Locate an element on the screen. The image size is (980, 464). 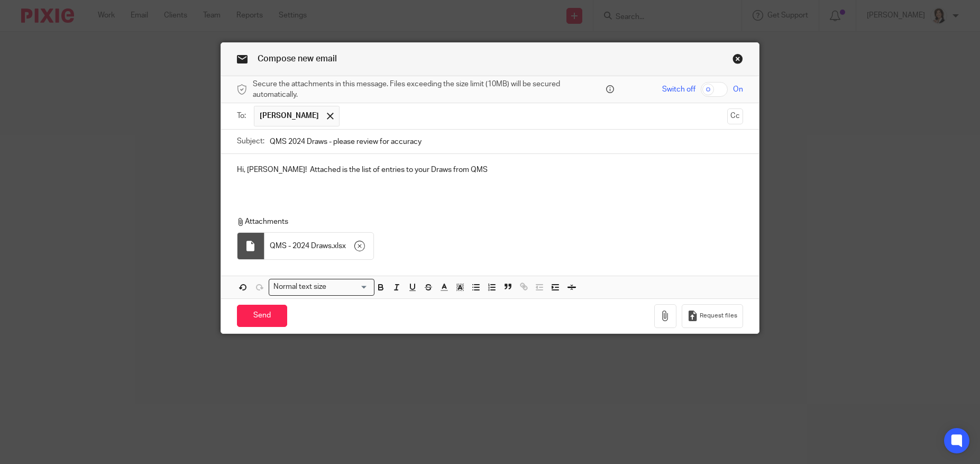
label: To: is located at coordinates (243, 115).